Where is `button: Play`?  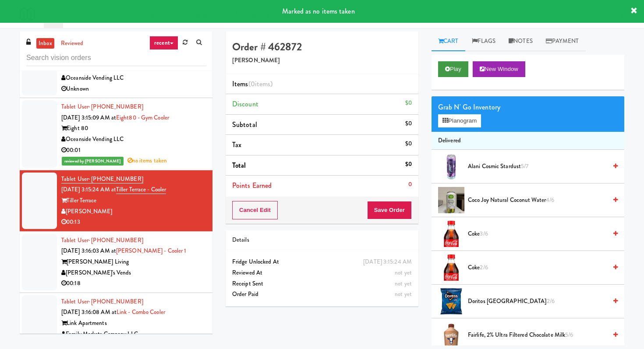
button: Play is located at coordinates (453, 69).